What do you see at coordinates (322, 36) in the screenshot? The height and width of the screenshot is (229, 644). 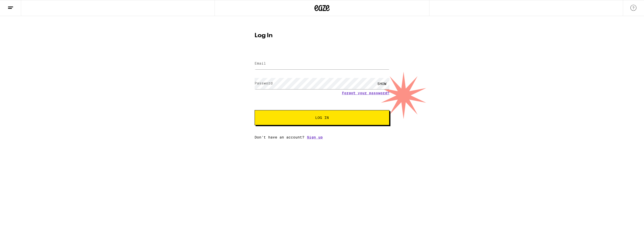 I see `h1: Log In` at bounding box center [322, 36].